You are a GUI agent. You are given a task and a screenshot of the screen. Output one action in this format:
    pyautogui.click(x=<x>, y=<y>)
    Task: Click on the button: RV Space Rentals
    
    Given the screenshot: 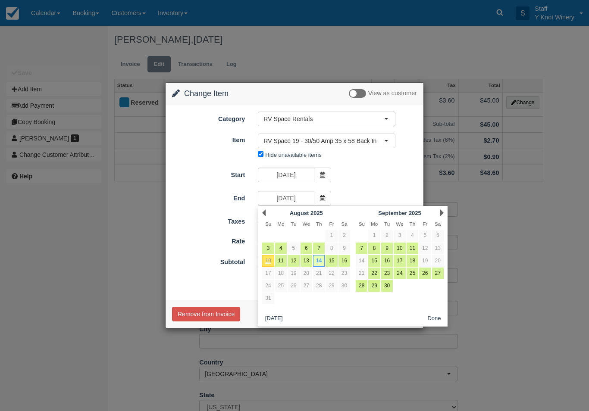 What is the action you would take?
    pyautogui.click(x=326, y=119)
    